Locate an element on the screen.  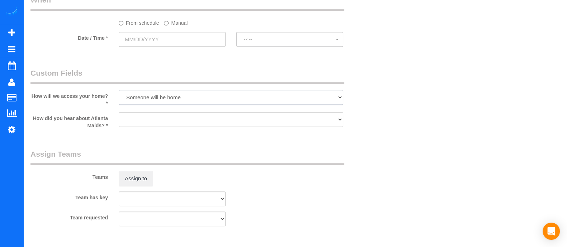
label: Team requested is located at coordinates (69, 216).